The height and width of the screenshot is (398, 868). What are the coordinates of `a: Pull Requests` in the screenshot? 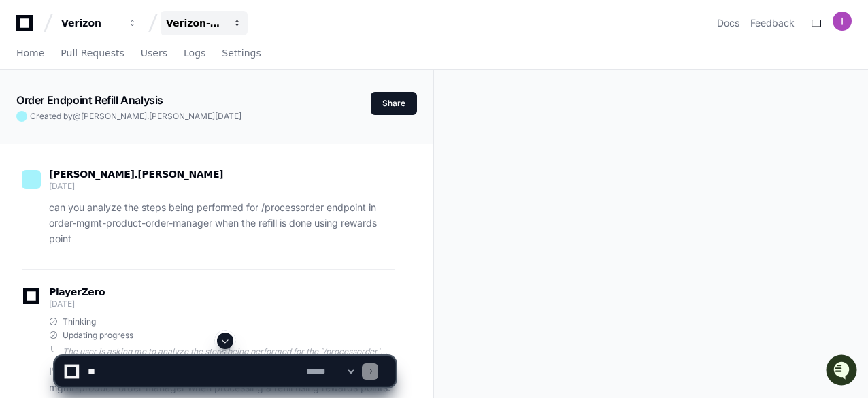 It's located at (92, 53).